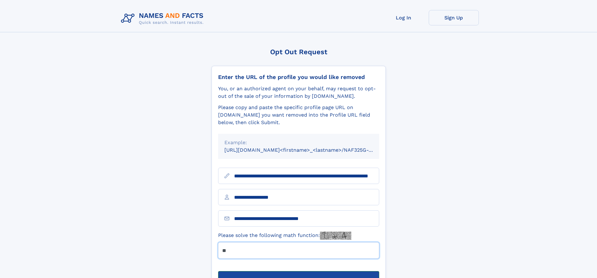  Describe the element at coordinates (299, 143) in the screenshot. I see `div: Example:` at that location.